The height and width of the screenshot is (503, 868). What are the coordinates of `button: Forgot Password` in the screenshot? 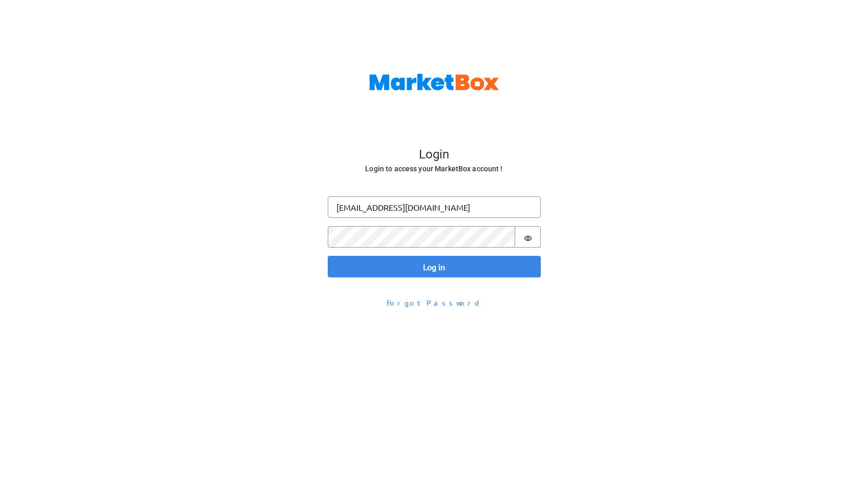 It's located at (434, 303).